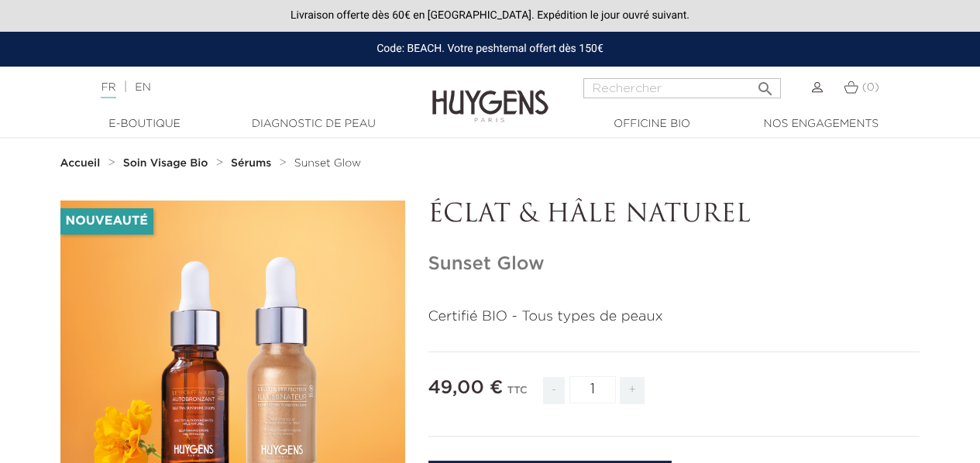 The height and width of the screenshot is (463, 980). Describe the element at coordinates (168, 163) in the screenshot. I see `a: Soin Visage Bio` at that location.